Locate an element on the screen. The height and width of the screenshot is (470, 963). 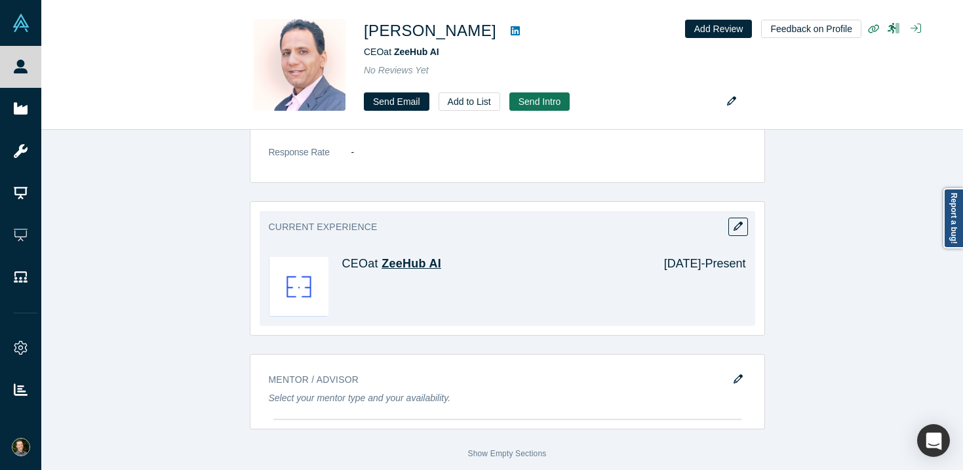
img: Alchemist Vault Logo is located at coordinates (21, 23).